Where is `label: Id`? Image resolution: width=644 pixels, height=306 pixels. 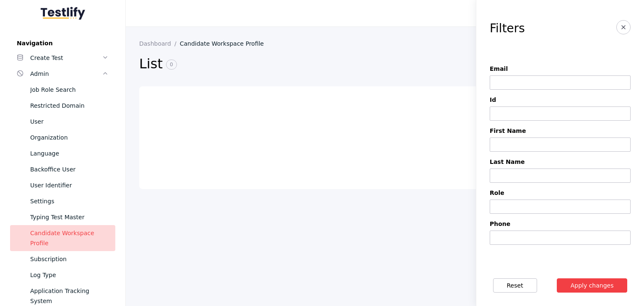 label: Id is located at coordinates (560, 100).